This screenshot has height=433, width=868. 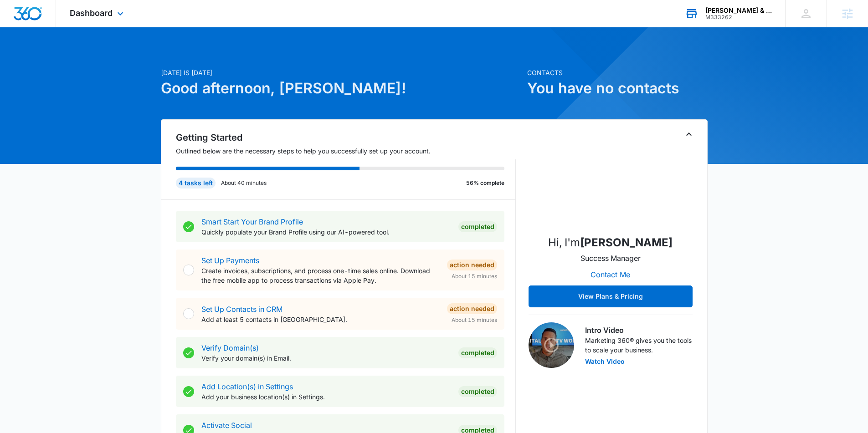 What do you see at coordinates (639, 330) in the screenshot?
I see `h3: Intro Video` at bounding box center [639, 330].